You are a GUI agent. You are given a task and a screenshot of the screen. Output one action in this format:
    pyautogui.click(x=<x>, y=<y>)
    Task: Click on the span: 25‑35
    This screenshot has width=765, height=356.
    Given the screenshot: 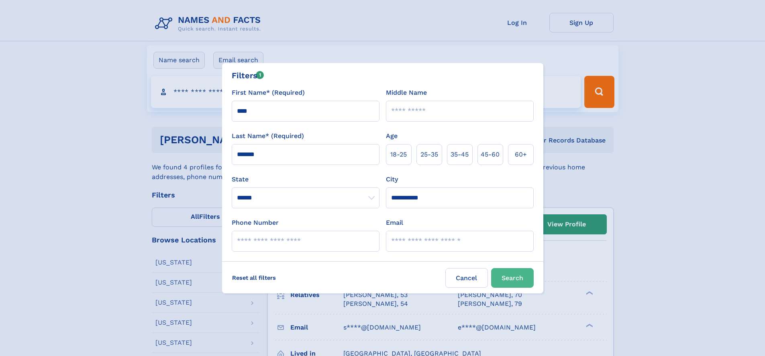 What is the action you would take?
    pyautogui.click(x=429, y=155)
    